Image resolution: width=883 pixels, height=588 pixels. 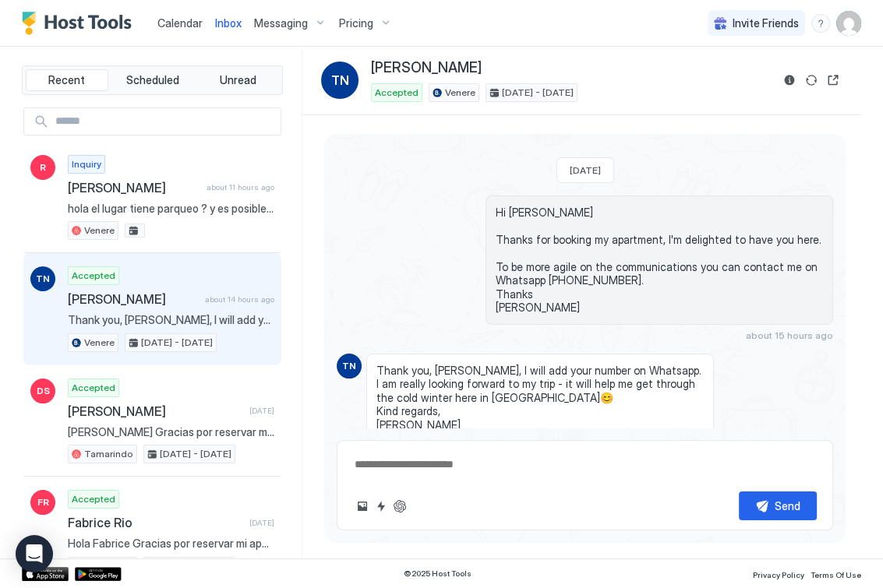 What do you see at coordinates (362, 506) in the screenshot?
I see `button: Upload image` at bounding box center [362, 506].